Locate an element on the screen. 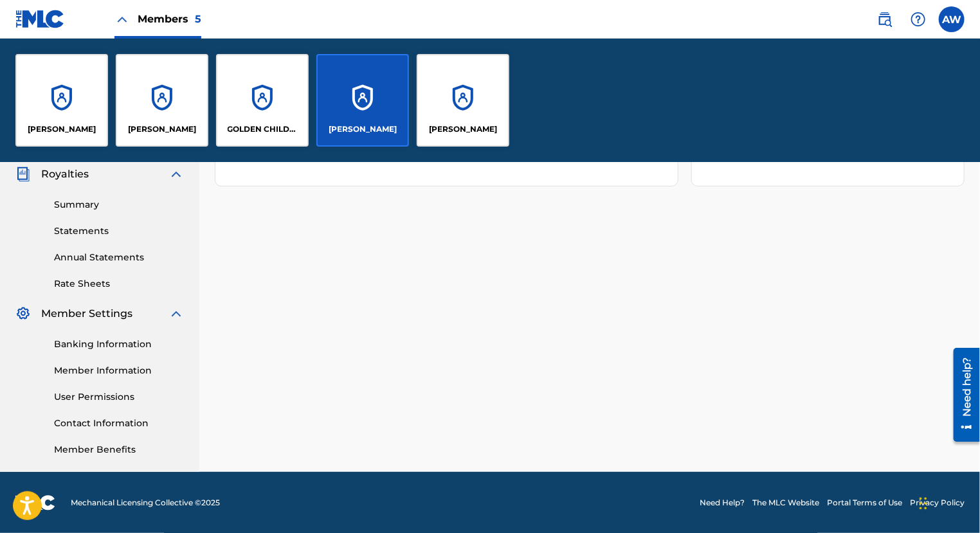 This screenshot has height=533, width=980. span: Royalties is located at coordinates (65, 174).